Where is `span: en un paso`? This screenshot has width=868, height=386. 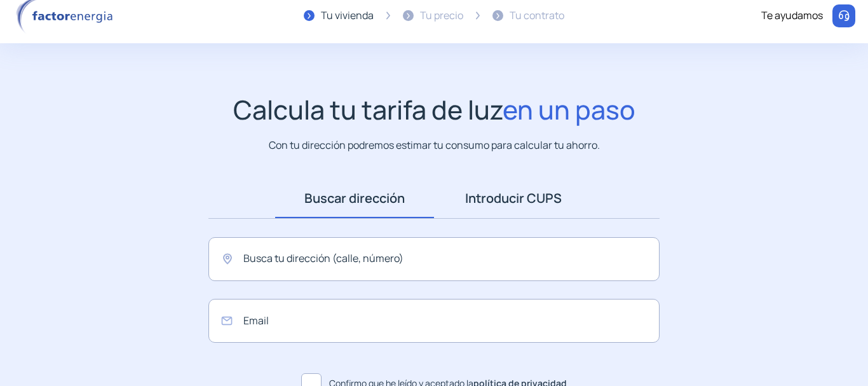
span: en un paso is located at coordinates (569, 110).